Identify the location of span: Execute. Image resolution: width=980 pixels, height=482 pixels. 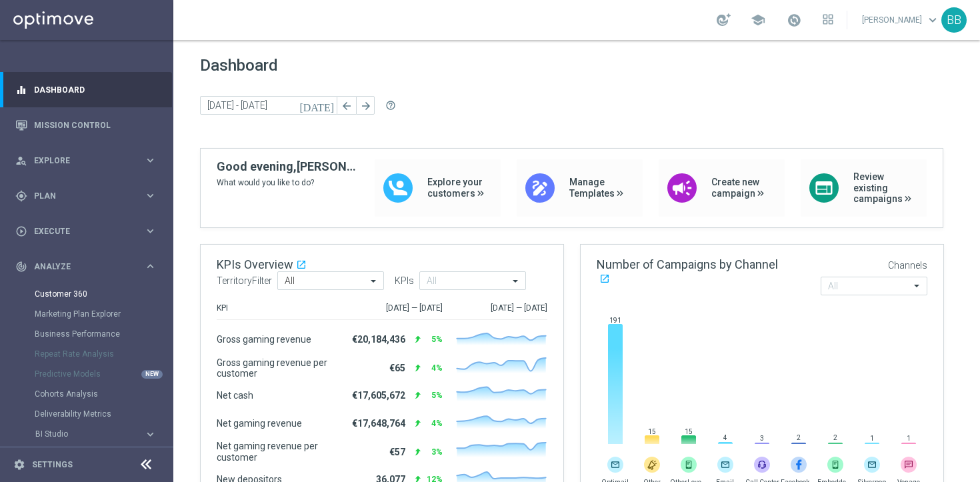
(88, 231).